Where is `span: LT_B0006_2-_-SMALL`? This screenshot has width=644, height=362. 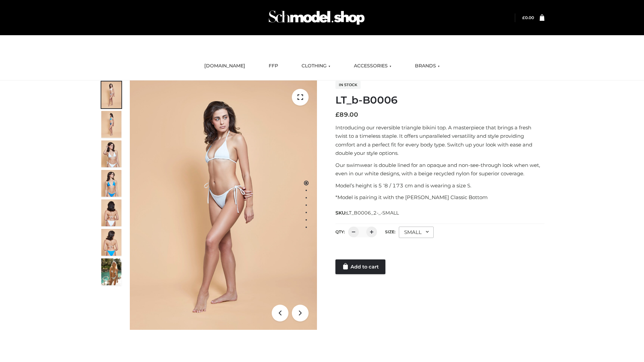
span: LT_B0006_2-_-SMALL is located at coordinates (373, 213).